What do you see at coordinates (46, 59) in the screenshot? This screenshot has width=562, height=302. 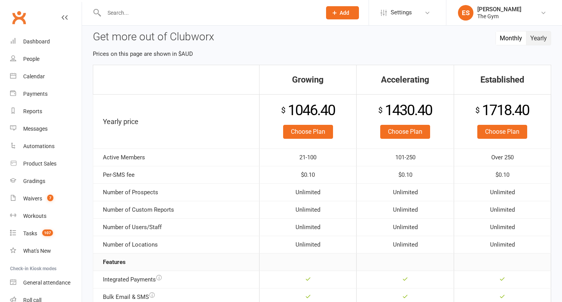 I see `a: People` at bounding box center [46, 59].